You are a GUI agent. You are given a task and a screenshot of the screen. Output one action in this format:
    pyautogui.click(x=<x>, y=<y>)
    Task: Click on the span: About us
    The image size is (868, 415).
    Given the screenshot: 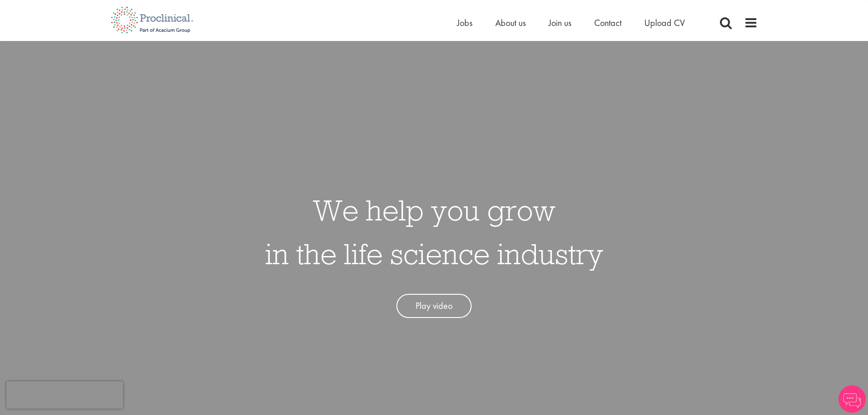 What is the action you would take?
    pyautogui.click(x=510, y=23)
    